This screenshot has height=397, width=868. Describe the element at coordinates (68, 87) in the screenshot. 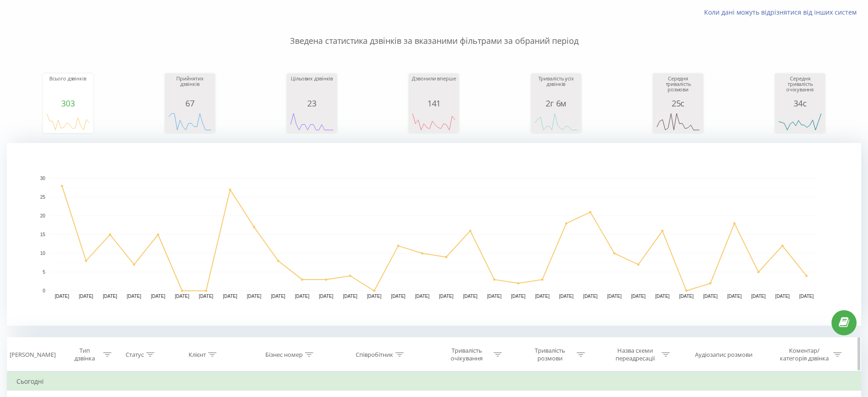

I see `div: Всього дзвінків` at that location.